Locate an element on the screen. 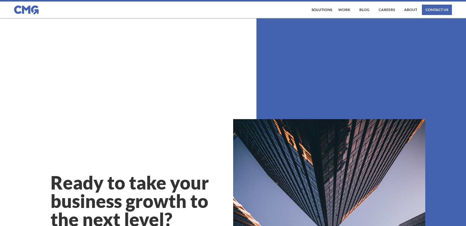 This screenshot has height=226, width=466. div: contact us is located at coordinates (437, 10).